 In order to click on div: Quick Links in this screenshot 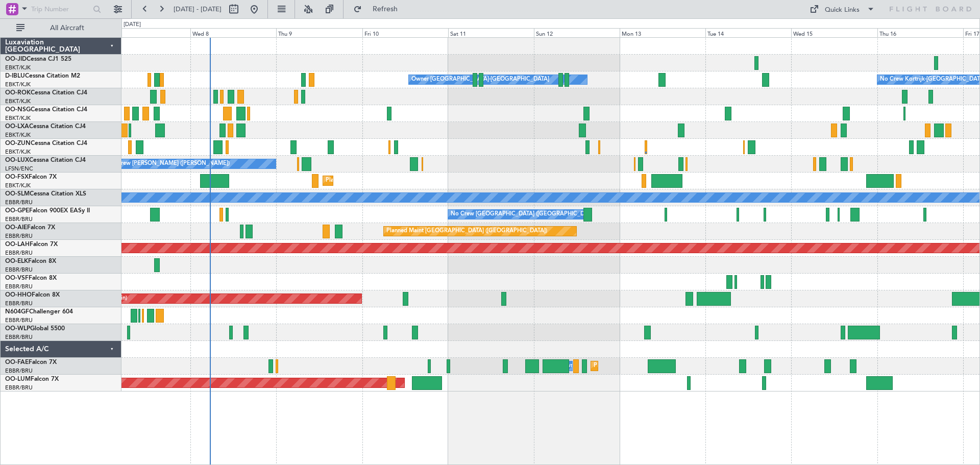, I will do `click(842, 11)`.